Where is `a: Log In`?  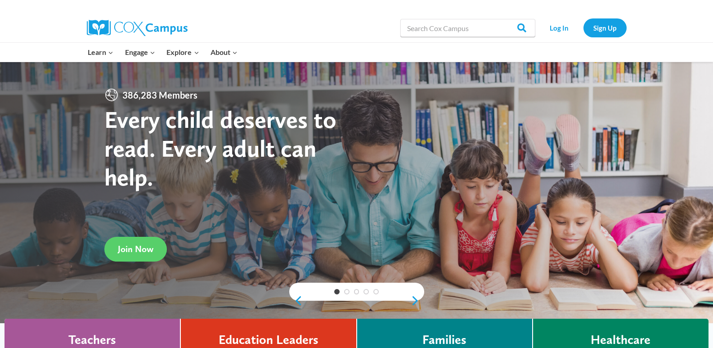
a: Log In is located at coordinates (559, 27).